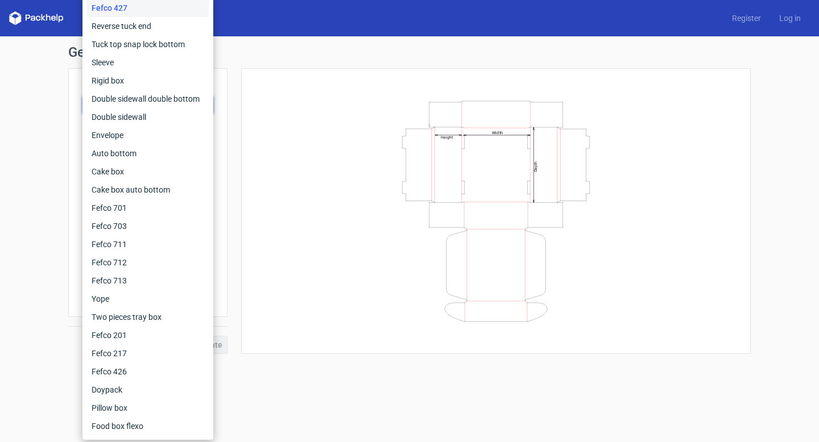  I want to click on div: Tuck top snap lock bottom, so click(148, 44).